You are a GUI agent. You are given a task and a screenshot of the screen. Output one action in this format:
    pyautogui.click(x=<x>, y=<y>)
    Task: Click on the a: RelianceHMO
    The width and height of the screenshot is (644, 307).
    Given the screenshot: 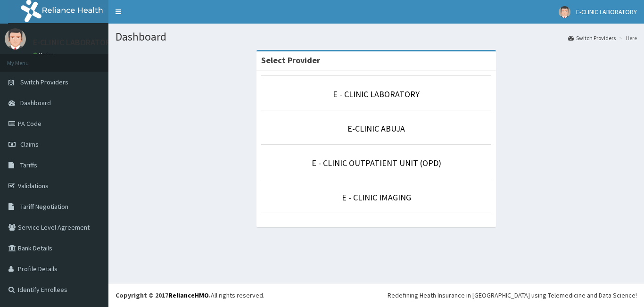 What is the action you would take?
    pyautogui.click(x=188, y=295)
    